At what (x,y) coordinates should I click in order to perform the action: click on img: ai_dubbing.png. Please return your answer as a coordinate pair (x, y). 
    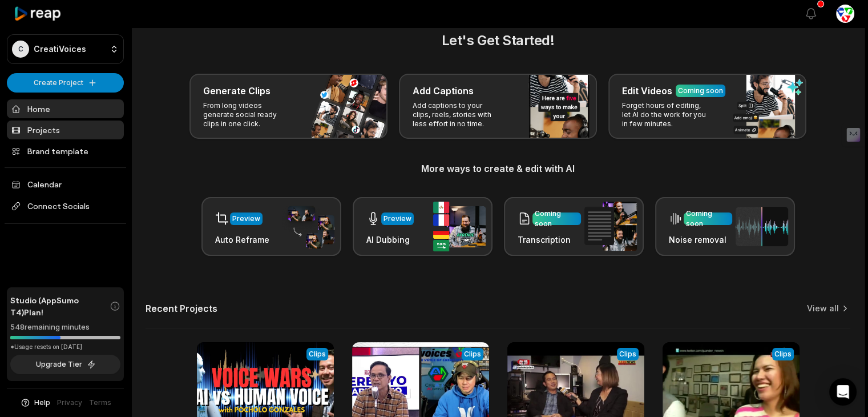
    Looking at the image, I should click on (460, 226).